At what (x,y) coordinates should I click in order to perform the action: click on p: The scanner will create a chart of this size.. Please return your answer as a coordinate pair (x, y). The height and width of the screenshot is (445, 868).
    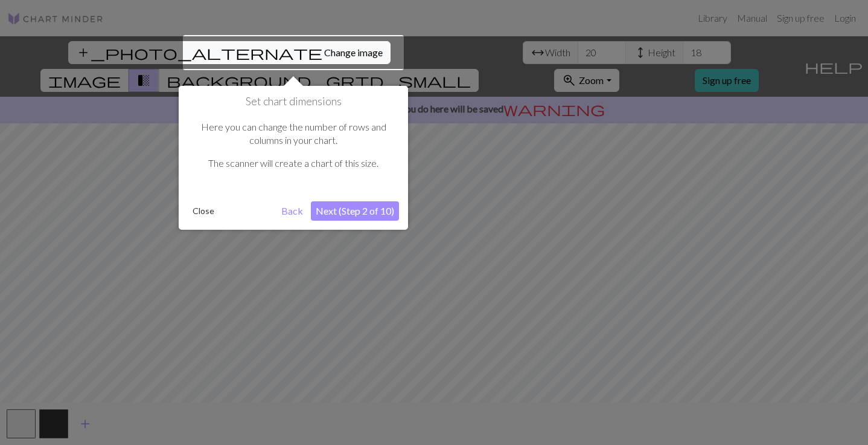
    Looking at the image, I should click on (294, 163).